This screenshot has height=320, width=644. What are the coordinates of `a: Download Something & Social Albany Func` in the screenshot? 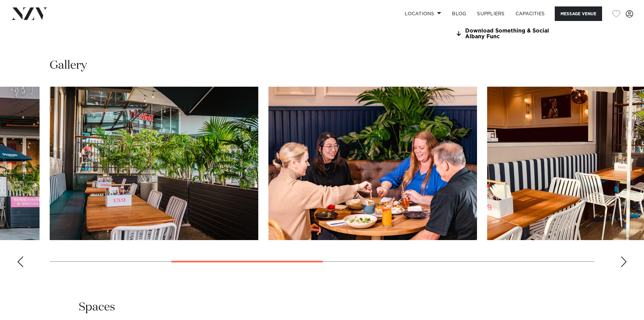 It's located at (511, 34).